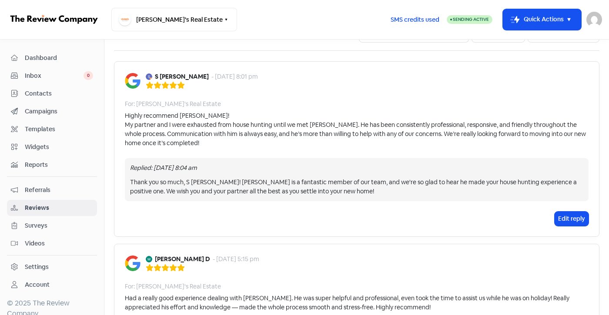 The height and width of the screenshot is (315, 609). I want to click on span: 0, so click(88, 76).